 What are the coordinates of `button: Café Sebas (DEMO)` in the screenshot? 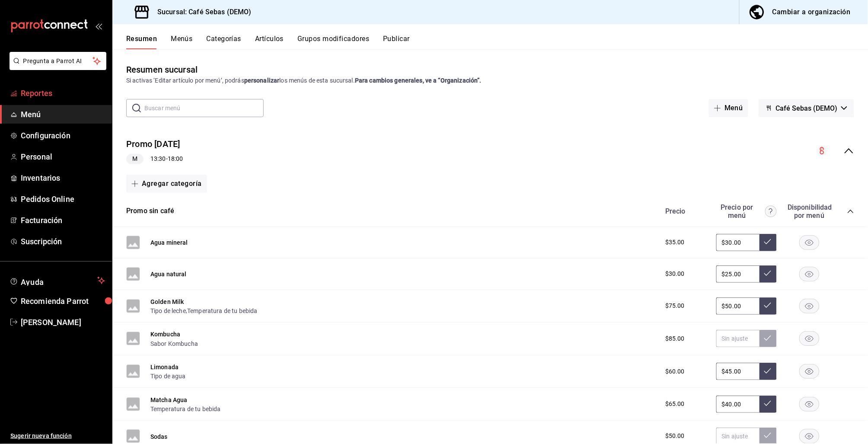 It's located at (806, 108).